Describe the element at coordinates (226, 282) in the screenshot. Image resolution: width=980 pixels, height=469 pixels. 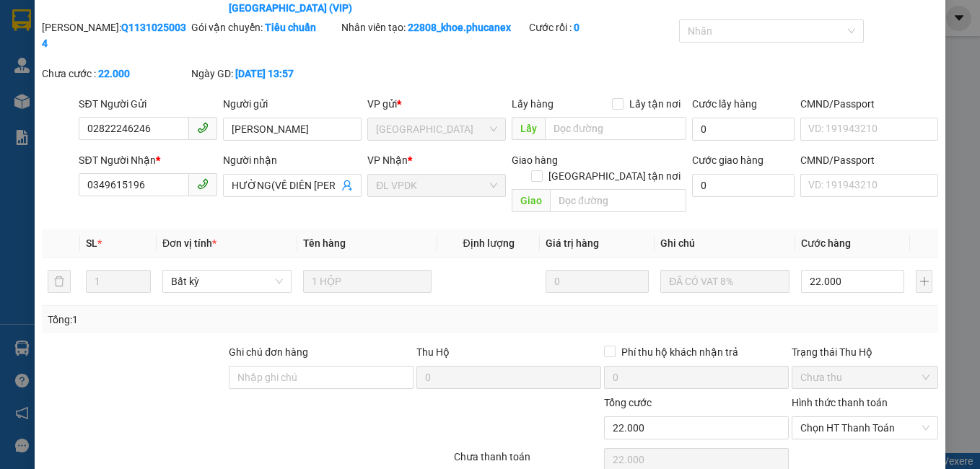
I see `span: Bất kỳ` at that location.